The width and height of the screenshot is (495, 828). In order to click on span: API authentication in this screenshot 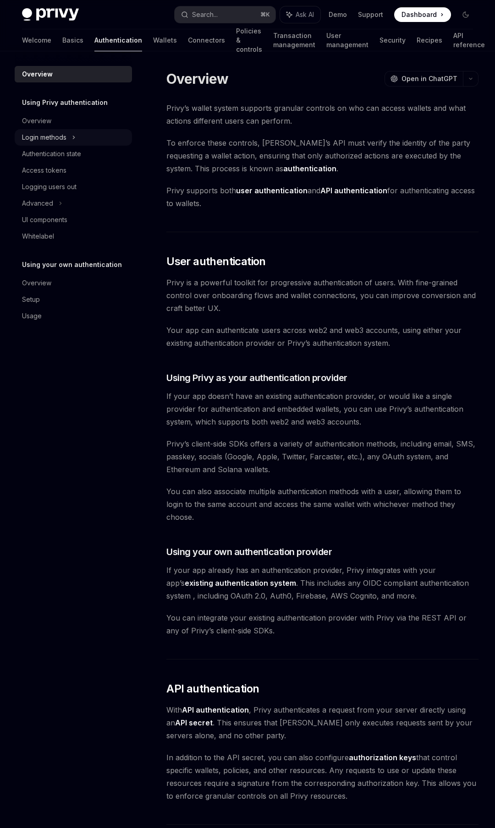, I will do `click(213, 689)`.